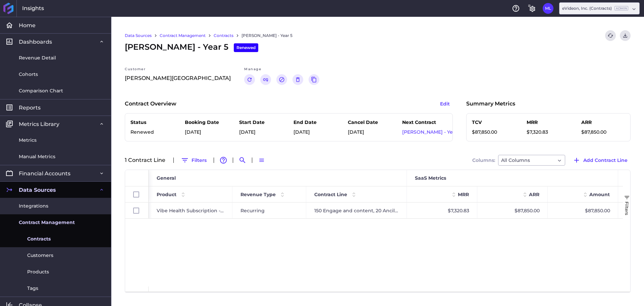 This screenshot has height=306, width=644. What do you see at coordinates (138, 35) in the screenshot?
I see `a: Data Sources` at bounding box center [138, 35].